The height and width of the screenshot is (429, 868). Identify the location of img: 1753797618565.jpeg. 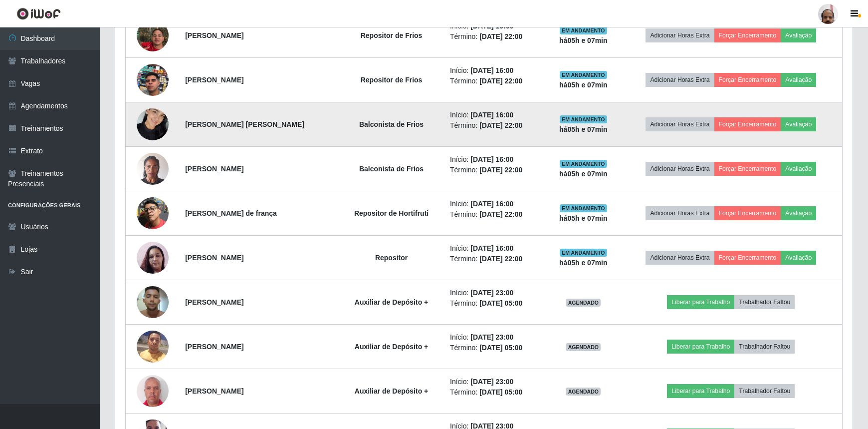
(153, 258).